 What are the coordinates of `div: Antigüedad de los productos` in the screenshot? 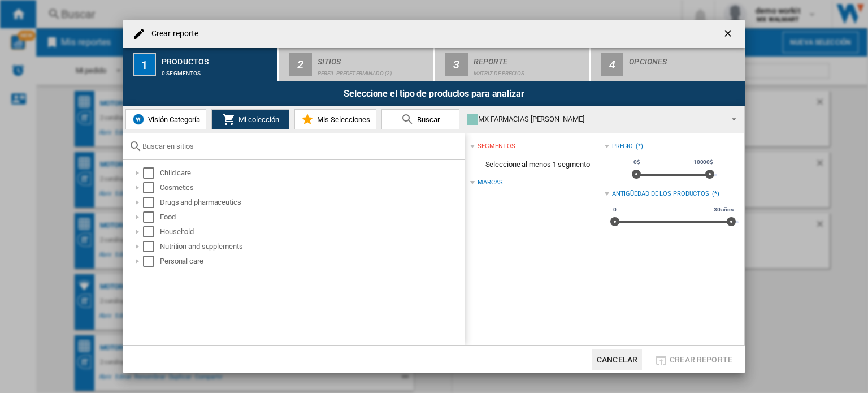 It's located at (660, 194).